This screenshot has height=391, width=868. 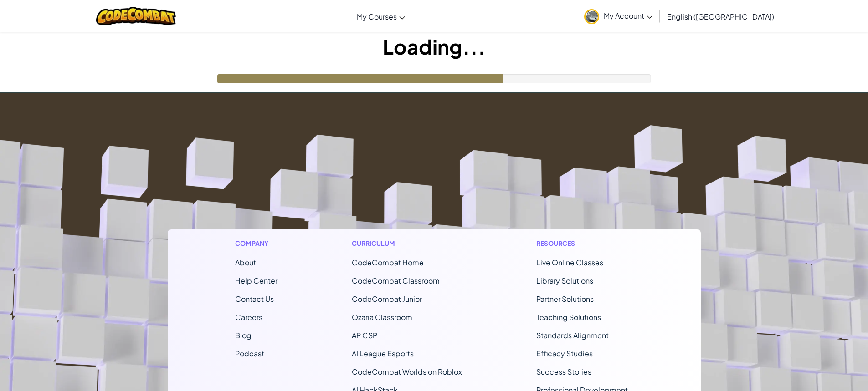 What do you see at coordinates (387, 263) in the screenshot?
I see `span: CodeCombat Home` at bounding box center [387, 263].